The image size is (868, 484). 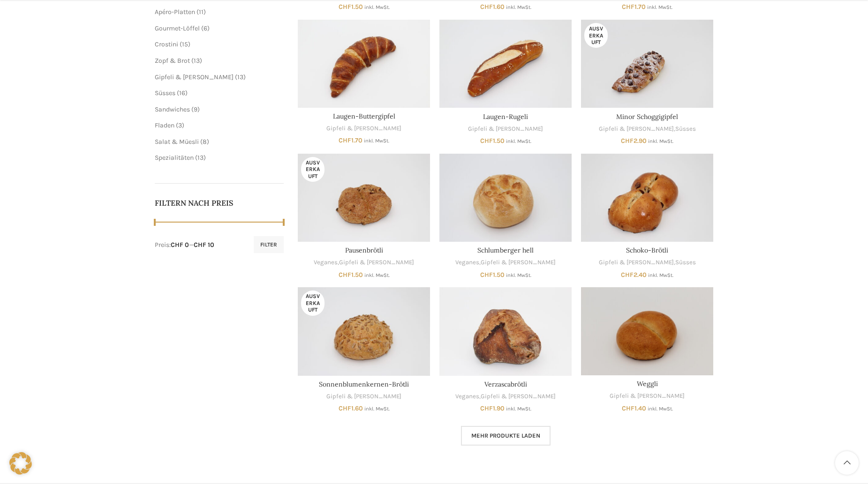 I want to click on a: Zopf & Brot, so click(x=172, y=60).